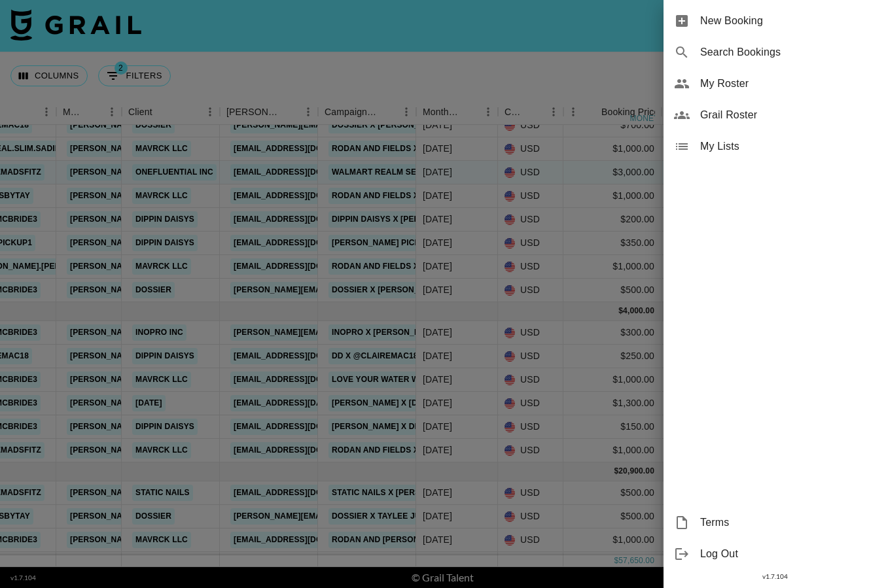 This screenshot has width=886, height=588. What do you see at coordinates (788, 83) in the screenshot?
I see `span: My Roster` at bounding box center [788, 83].